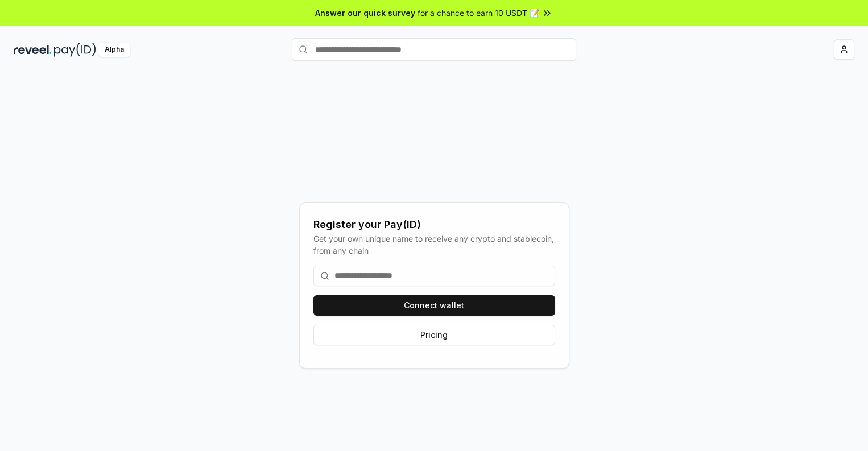 This screenshot has height=451, width=868. I want to click on img: pay_id, so click(75, 50).